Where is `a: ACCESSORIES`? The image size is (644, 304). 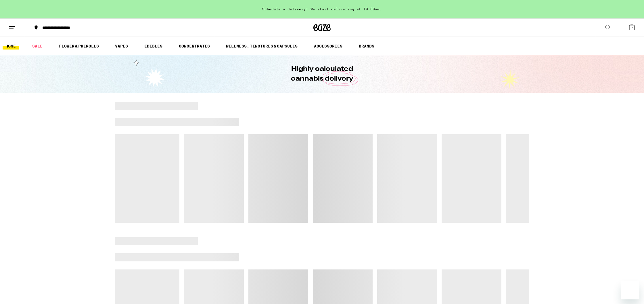
a: ACCESSORIES is located at coordinates (328, 46).